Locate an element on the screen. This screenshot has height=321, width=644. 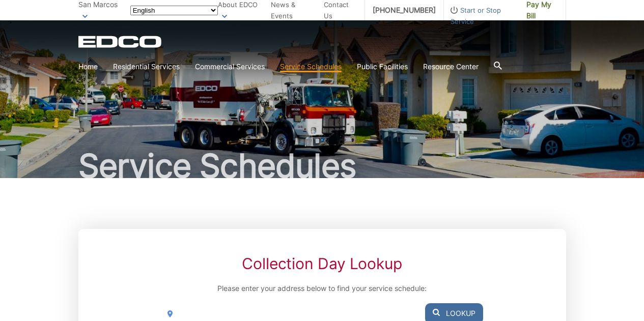
a: Service Schedules is located at coordinates (311, 67).